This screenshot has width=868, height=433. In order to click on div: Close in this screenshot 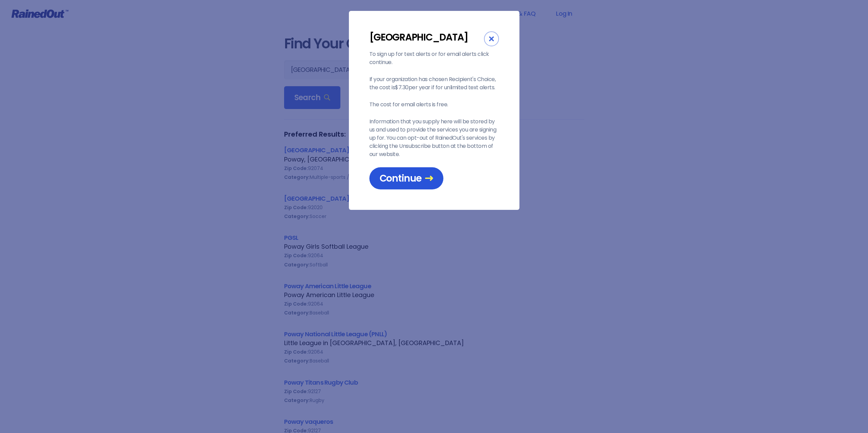, I will do `click(492, 39)`.